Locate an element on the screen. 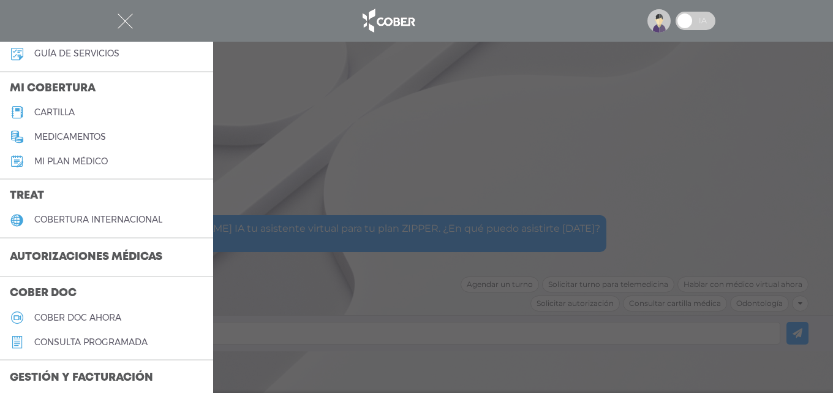 The image size is (833, 393). h5: consulta programada is located at coordinates (91, 342).